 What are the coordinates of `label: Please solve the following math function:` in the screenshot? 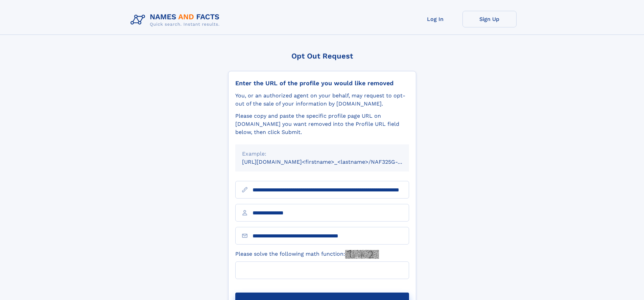 It's located at (307, 255).